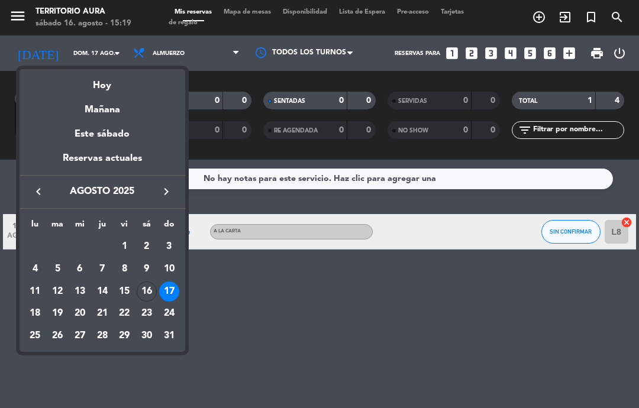 The width and height of the screenshot is (639, 408). Describe the element at coordinates (169, 336) in the screenshot. I see `div: 31` at that location.